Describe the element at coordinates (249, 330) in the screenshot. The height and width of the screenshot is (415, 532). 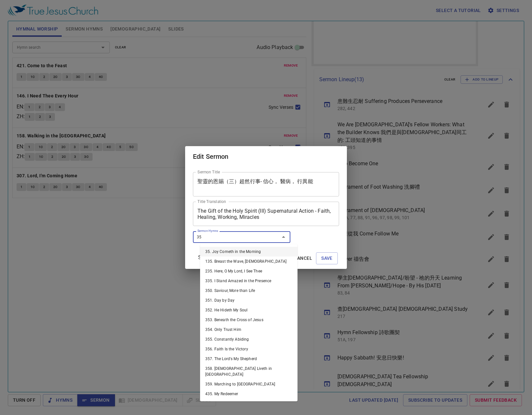
I see `li: 354. Only Trust Him` at that location.